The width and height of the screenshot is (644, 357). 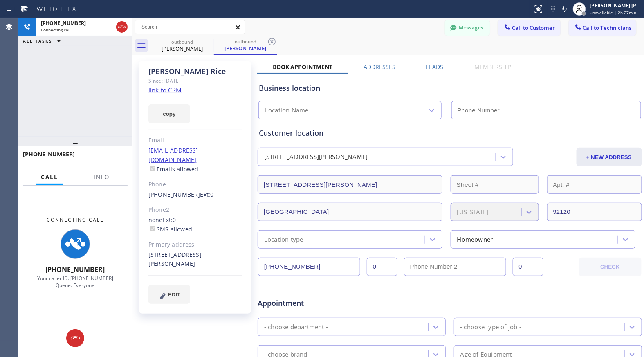 I want to click on label: SMS allowed, so click(x=170, y=229).